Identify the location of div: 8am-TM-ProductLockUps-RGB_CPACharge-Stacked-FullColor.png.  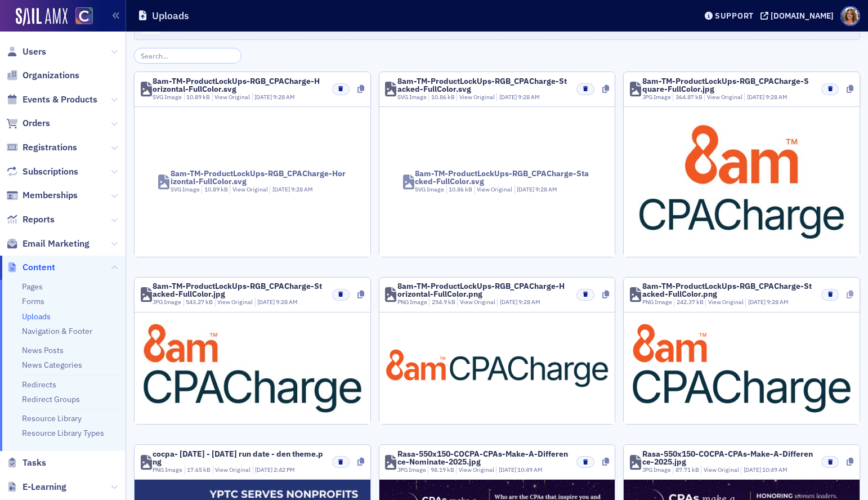
(728, 290).